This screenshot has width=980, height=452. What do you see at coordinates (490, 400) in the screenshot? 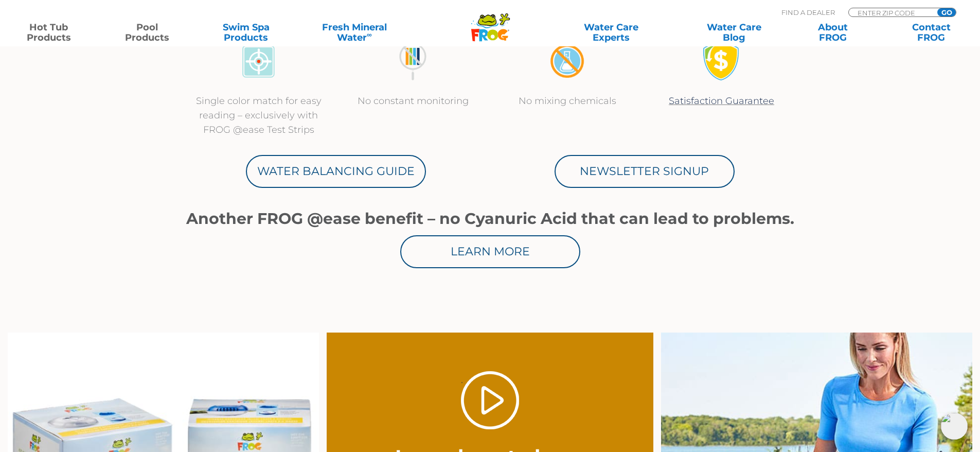
I see `a: Play Video` at bounding box center [490, 400].